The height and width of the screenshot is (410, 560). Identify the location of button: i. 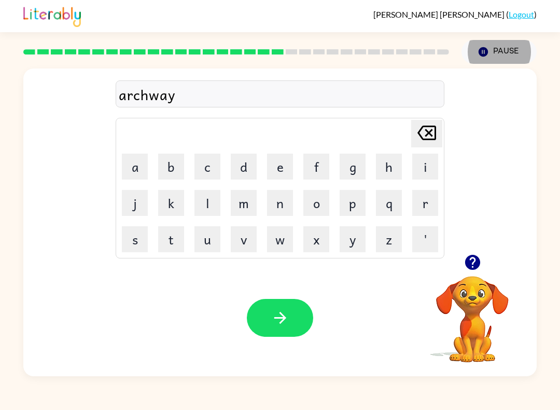
(426, 167).